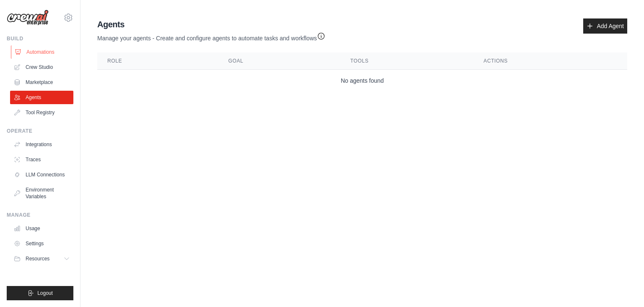  What do you see at coordinates (42, 160) in the screenshot?
I see `a: Traces` at bounding box center [42, 160].